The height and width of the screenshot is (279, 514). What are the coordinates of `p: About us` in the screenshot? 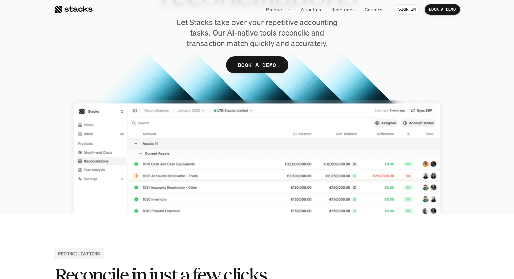 It's located at (311, 9).